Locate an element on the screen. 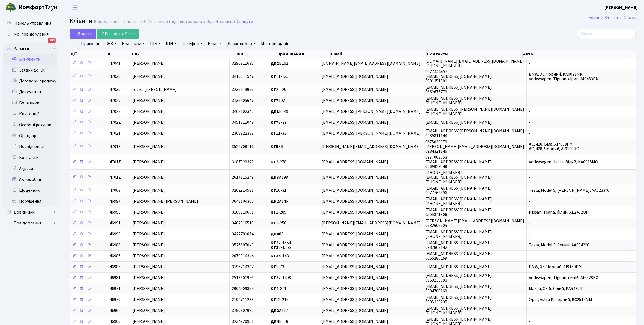  a: Адреси is located at coordinates (30, 168).